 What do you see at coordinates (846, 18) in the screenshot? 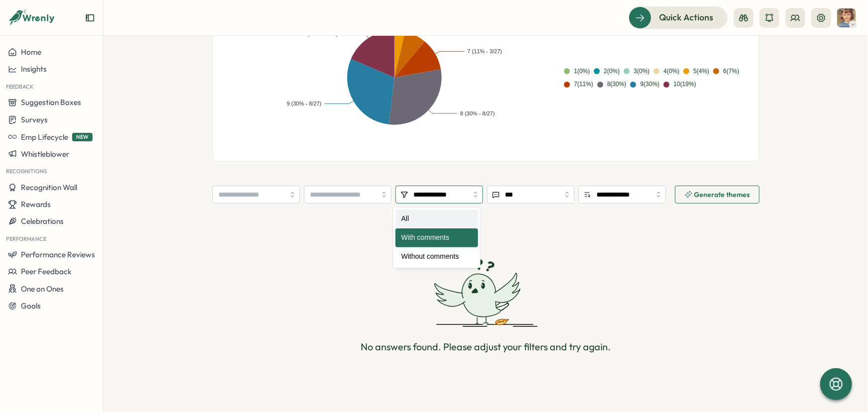
I see `button: Jane Lapthorne` at bounding box center [846, 18].